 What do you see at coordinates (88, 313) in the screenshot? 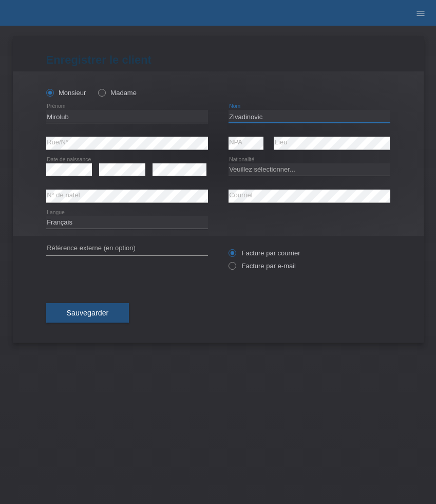
I see `span: Sauvegarder` at bounding box center [88, 313].